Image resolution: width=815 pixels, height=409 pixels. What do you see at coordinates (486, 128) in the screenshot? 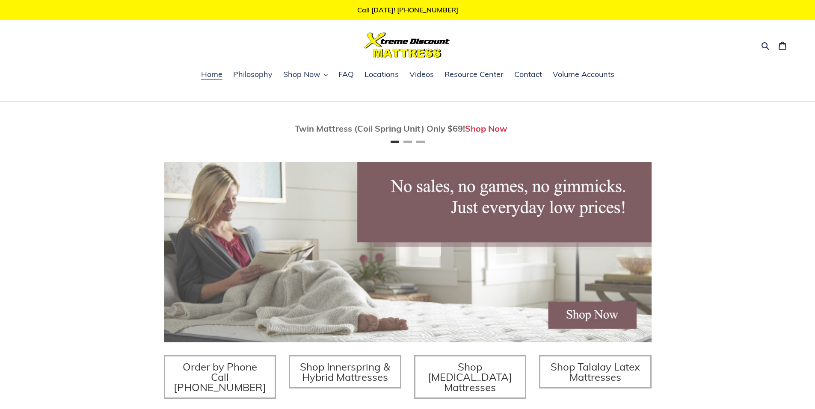
I see `a: Shop Now` at bounding box center [486, 128].